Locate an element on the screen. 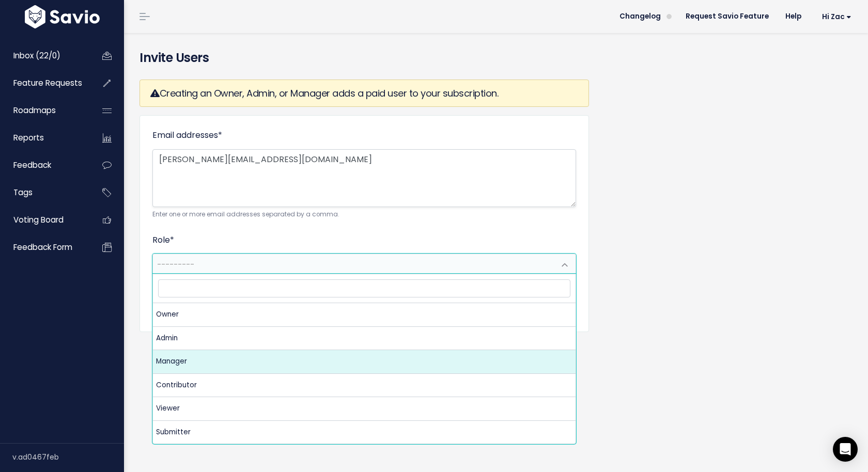 This screenshot has width=868, height=472. label: Email addresses is located at coordinates (187, 135).